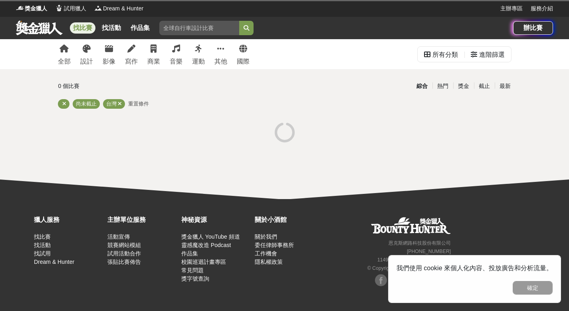  What do you see at coordinates (109, 54) in the screenshot?
I see `a: 影像` at bounding box center [109, 54].